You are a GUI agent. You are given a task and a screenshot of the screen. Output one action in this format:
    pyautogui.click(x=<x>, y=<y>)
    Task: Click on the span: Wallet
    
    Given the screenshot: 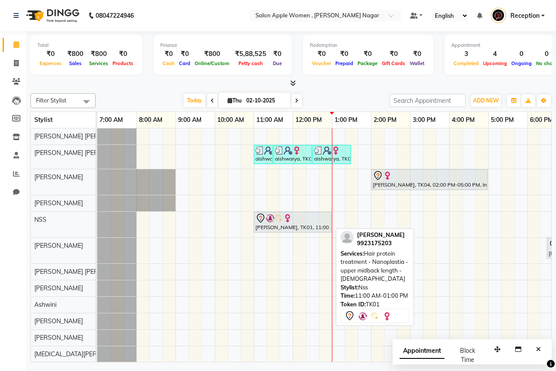 What is the action you would take?
    pyautogui.click(x=417, y=63)
    